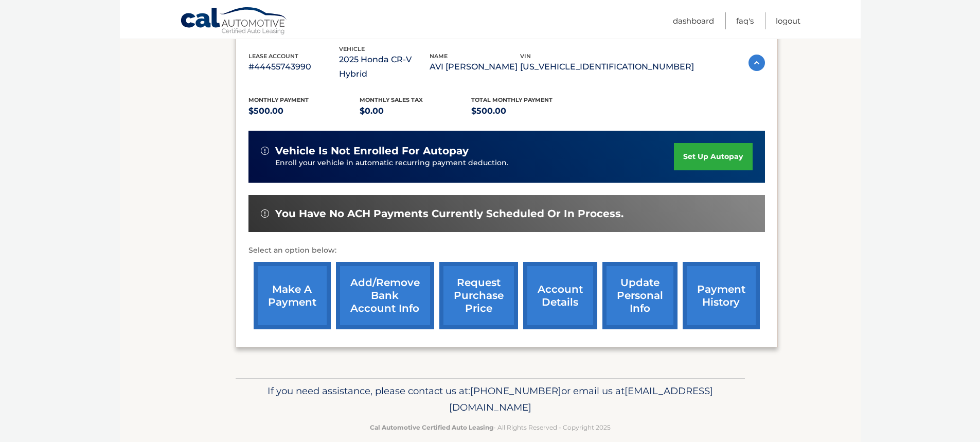  What do you see at coordinates (292, 295) in the screenshot?
I see `a: make a payment` at bounding box center [292, 295].